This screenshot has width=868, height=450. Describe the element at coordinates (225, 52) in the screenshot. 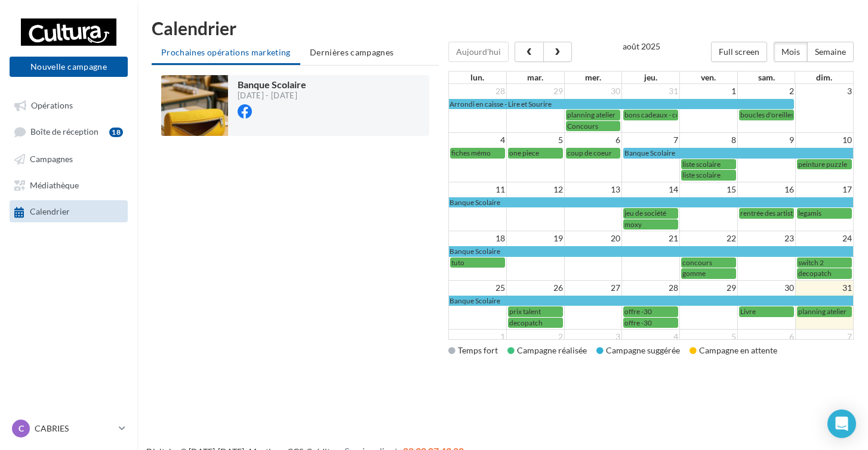

I see `span: Prochaines opérations marketing` at that location.